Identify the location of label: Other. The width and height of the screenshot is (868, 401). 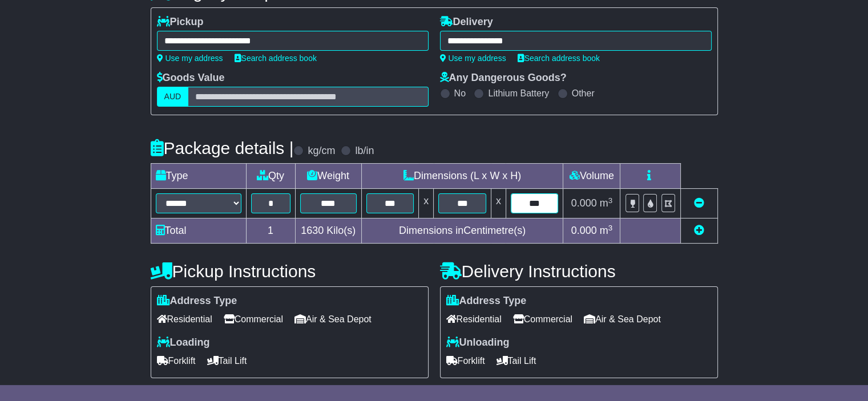
(583, 93).